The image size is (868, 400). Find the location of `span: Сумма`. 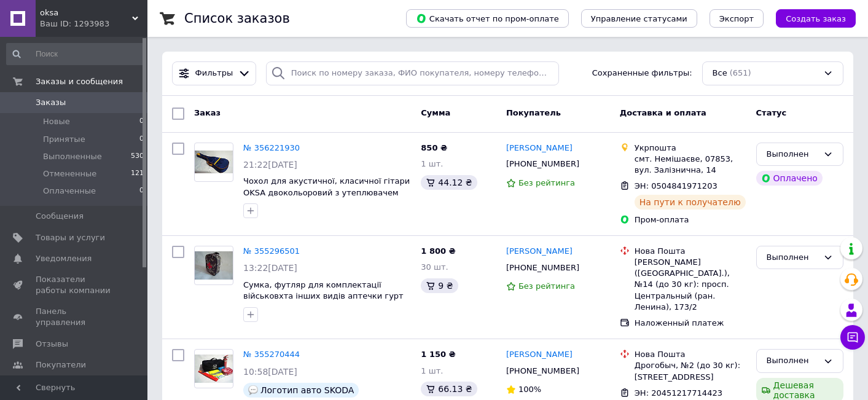

span: Сумма is located at coordinates (435, 112).